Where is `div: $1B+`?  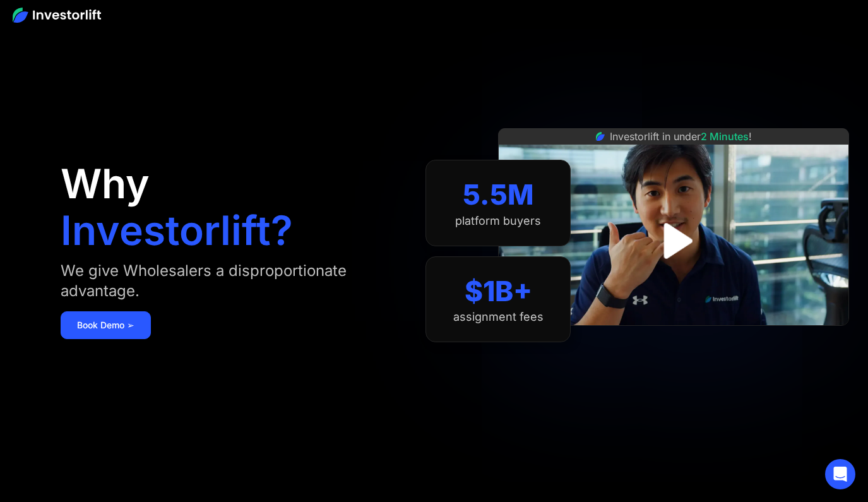 div: $1B+ is located at coordinates (498, 292).